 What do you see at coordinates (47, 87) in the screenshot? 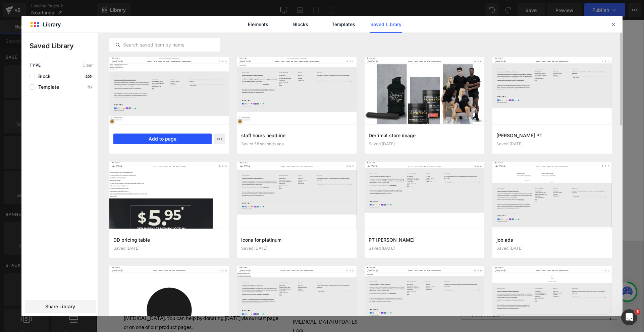
I see `span: Template` at bounding box center [47, 87].